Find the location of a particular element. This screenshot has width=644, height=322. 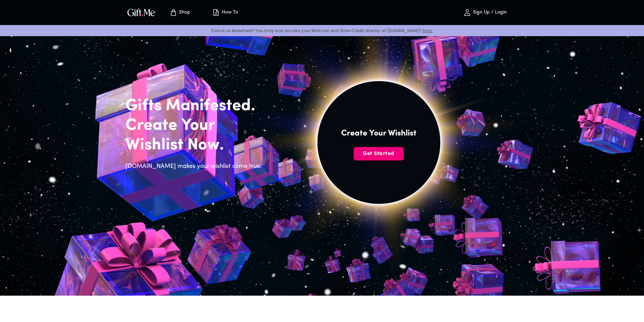

button: Store page is located at coordinates (180, 12).